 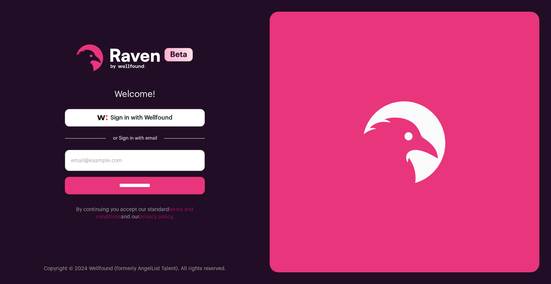 What do you see at coordinates (135, 118) in the screenshot?
I see `a: Sign in with Wellfound` at bounding box center [135, 118].